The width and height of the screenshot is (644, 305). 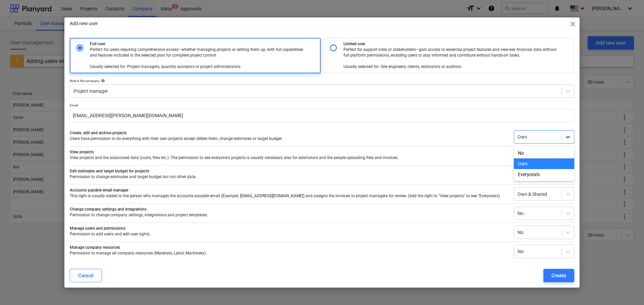 What do you see at coordinates (573, 24) in the screenshot?
I see `span: close` at bounding box center [573, 24].